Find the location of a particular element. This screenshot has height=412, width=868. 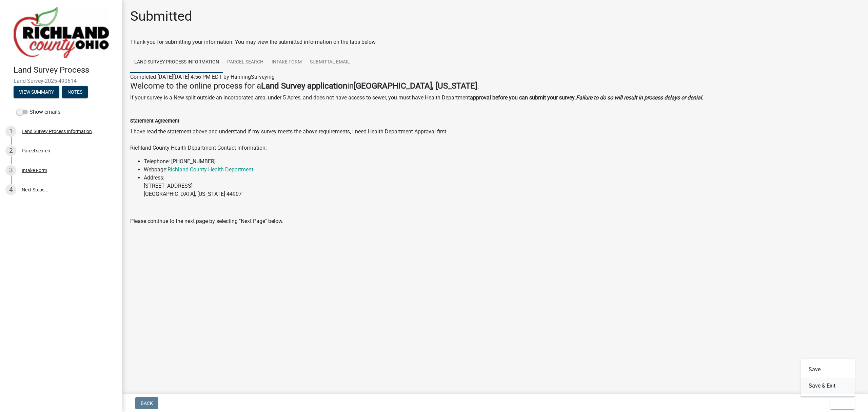

button: View Summary is located at coordinates (36, 92).